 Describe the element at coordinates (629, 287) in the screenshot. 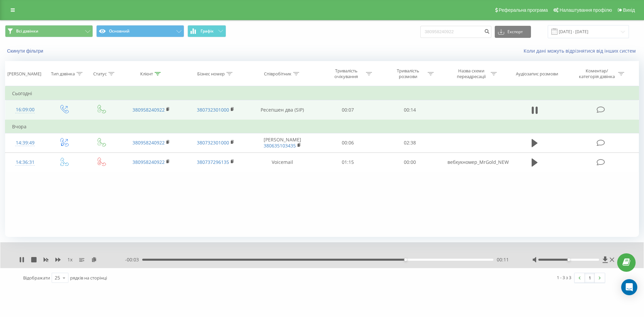

I see `div: Open Intercom Messenger` at that location.